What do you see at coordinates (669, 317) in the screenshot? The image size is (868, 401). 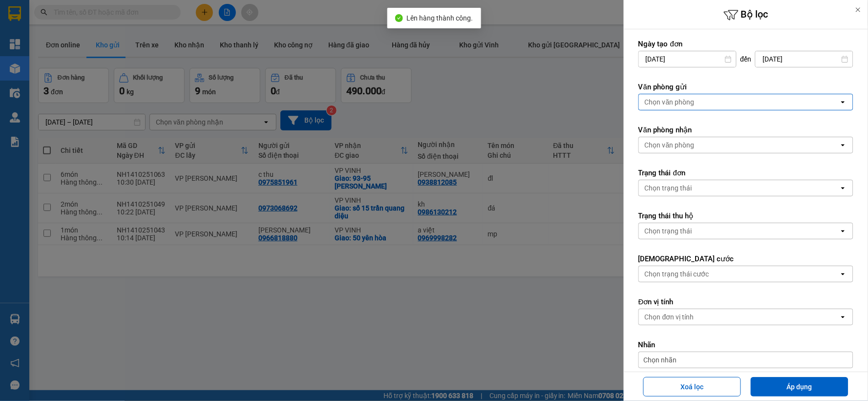 I see `div: Chọn đơn vị tính` at bounding box center [669, 317].